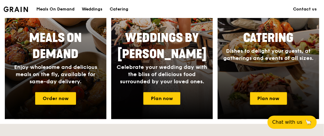 The image size is (324, 136). I want to click on a: Catering, so click(119, 9).